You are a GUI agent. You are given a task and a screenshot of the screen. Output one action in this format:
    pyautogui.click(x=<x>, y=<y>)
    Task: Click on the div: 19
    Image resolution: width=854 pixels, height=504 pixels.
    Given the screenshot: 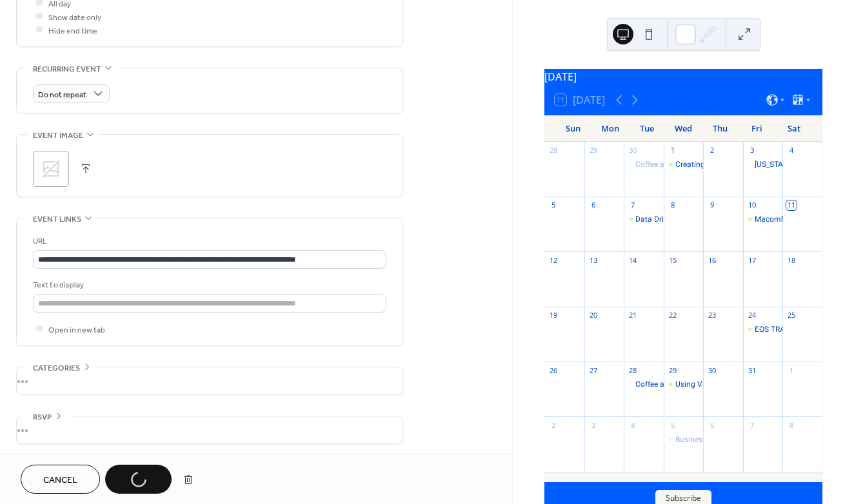 What is the action you would take?
    pyautogui.click(x=553, y=315)
    